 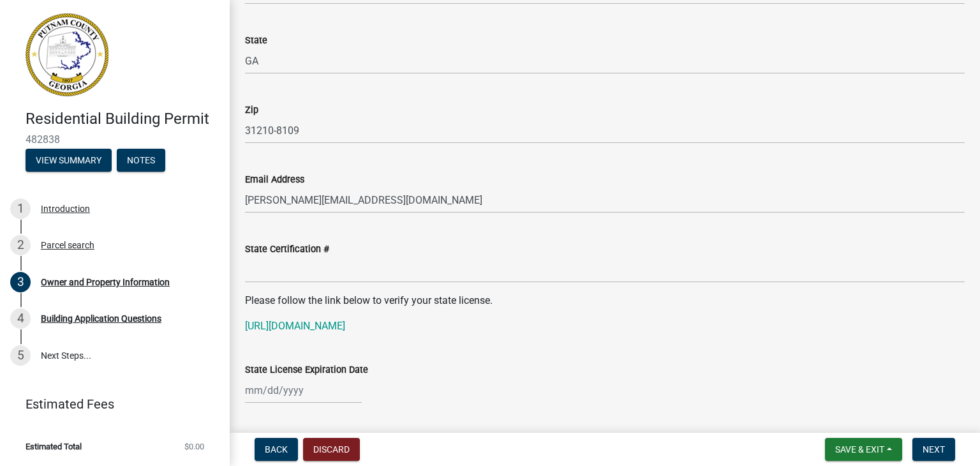 What do you see at coordinates (69, 160) in the screenshot?
I see `wm-modal-confirm: Summary` at bounding box center [69, 160].